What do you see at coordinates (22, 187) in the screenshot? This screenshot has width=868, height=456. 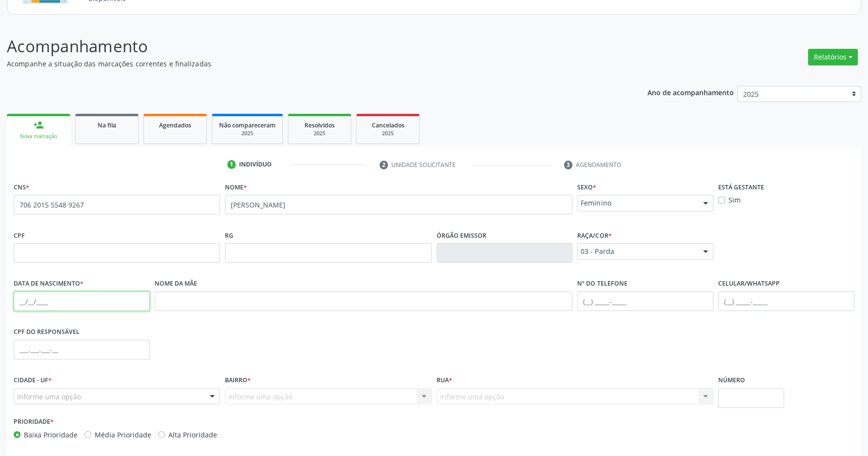 I see `label: CNS` at bounding box center [22, 187].